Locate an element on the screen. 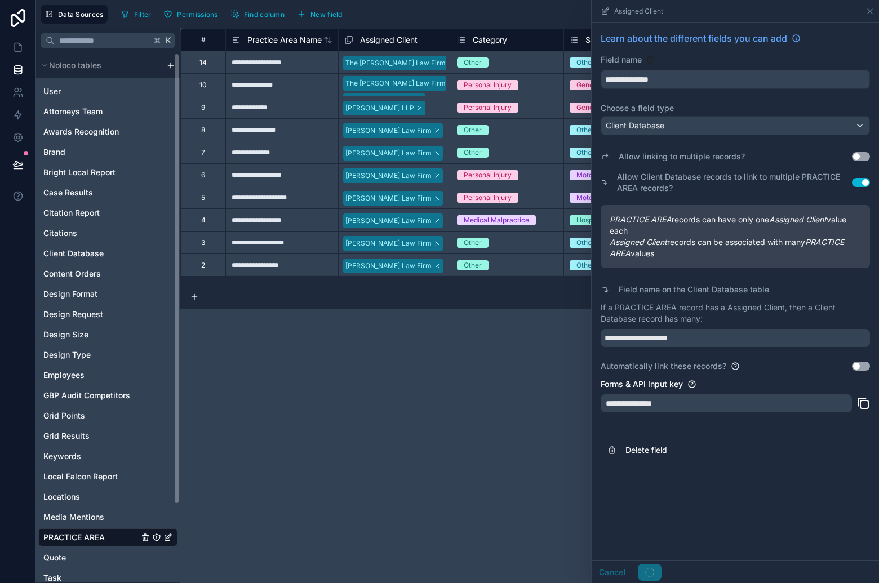  span: Learn about the different fields you can add is located at coordinates (693, 38).